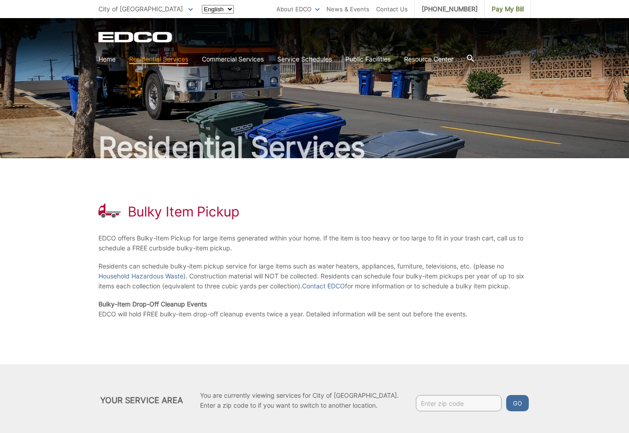 Image resolution: width=629 pixels, height=433 pixels. Describe the element at coordinates (368, 59) in the screenshot. I see `a: Public Facilities` at that location.